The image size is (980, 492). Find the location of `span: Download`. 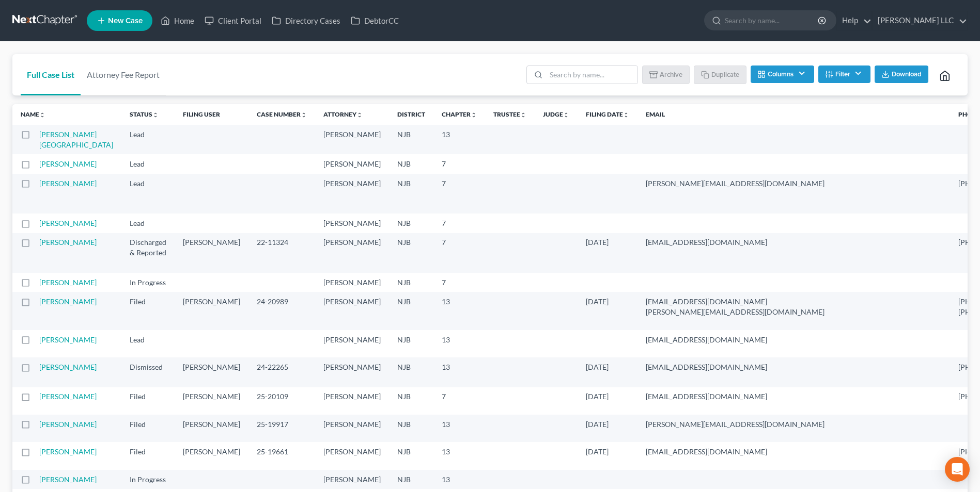

span: Download is located at coordinates (907, 75).